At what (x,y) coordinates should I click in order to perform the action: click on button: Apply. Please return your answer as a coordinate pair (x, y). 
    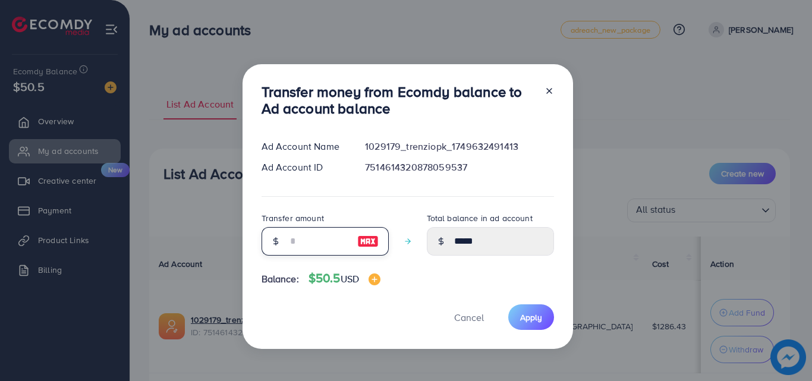
    Looking at the image, I should click on (531, 317).